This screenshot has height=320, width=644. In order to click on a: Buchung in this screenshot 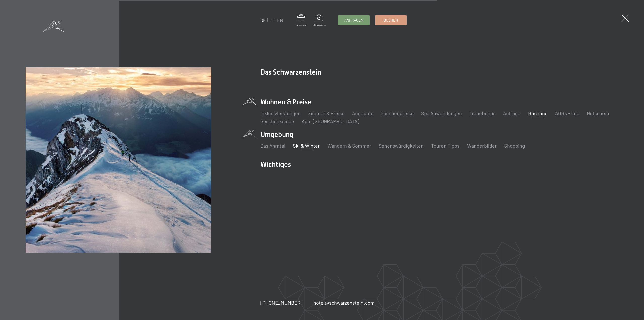, I will do `click(538, 113)`.